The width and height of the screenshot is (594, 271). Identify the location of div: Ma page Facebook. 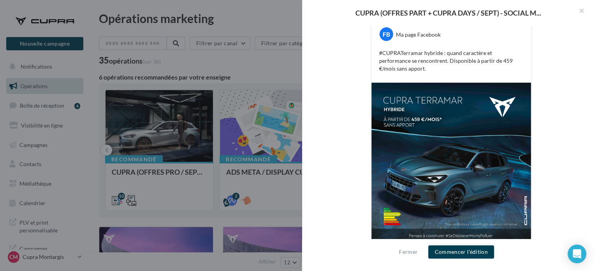
(418, 35).